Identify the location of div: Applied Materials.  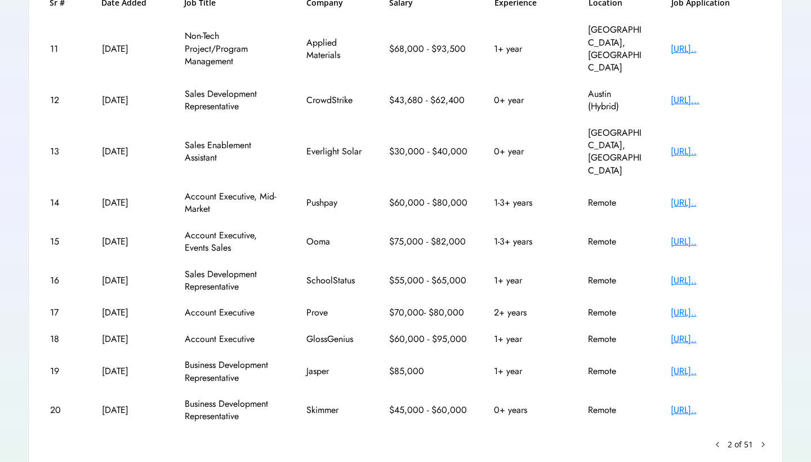
(335, 49).